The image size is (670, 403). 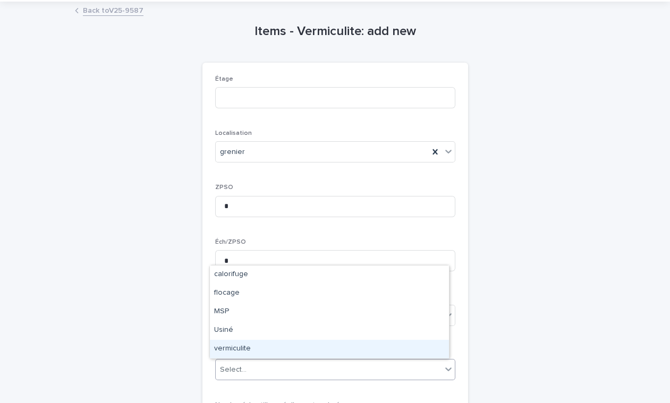 I want to click on a: Back toV25-9587, so click(x=113, y=10).